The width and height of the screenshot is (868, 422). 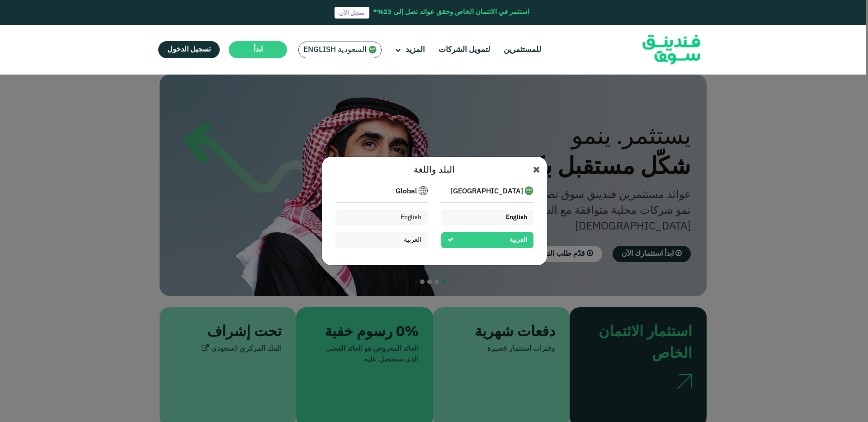 What do you see at coordinates (464, 50) in the screenshot?
I see `a: لتمويل الشركات` at bounding box center [464, 50].